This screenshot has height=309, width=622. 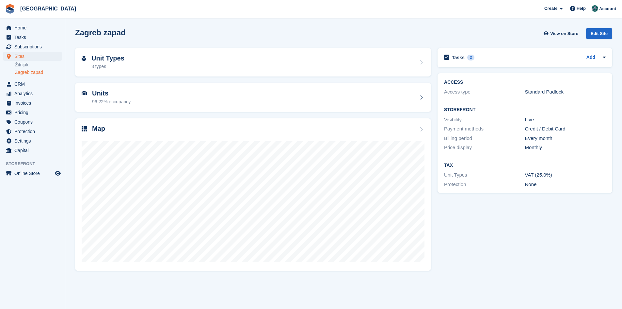 What do you see at coordinates (34, 122) in the screenshot?
I see `span: Coupons` at bounding box center [34, 122].